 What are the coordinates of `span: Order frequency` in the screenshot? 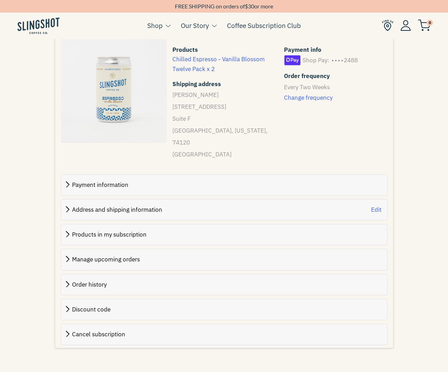 It's located at (334, 76).